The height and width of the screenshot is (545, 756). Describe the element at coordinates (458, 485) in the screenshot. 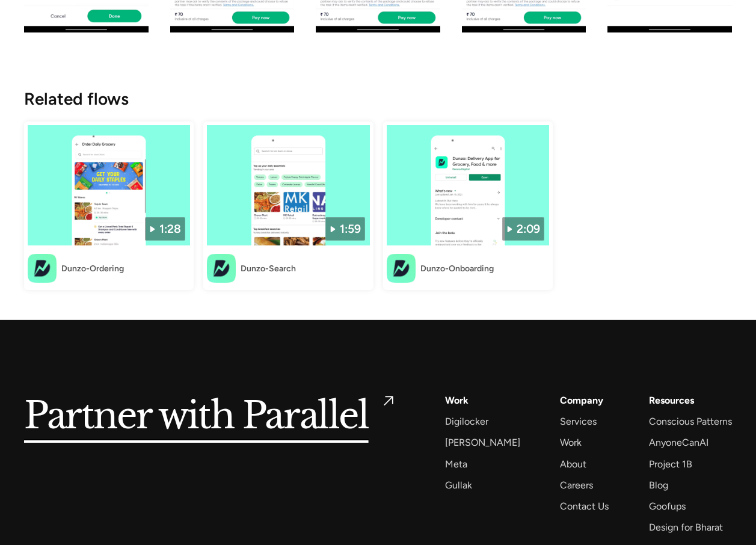

I see `a: Gullak` at that location.